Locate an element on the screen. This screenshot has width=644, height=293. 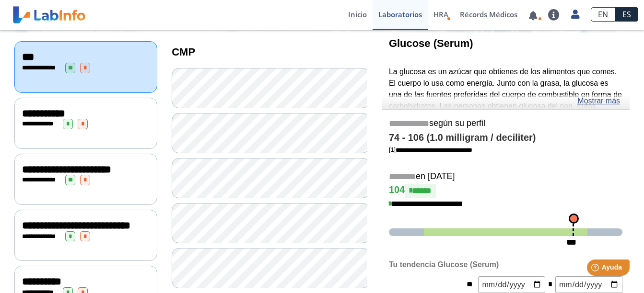
h4: 104 is located at coordinates (506, 191).